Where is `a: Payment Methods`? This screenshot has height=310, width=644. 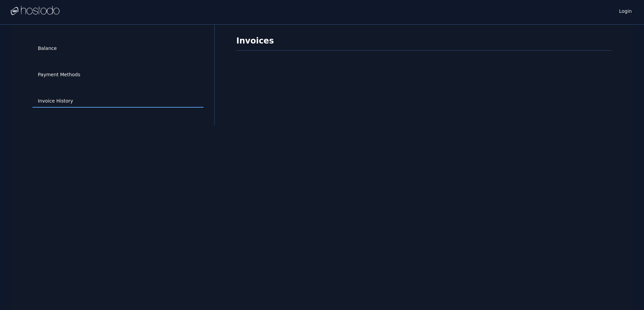
a: Payment Methods is located at coordinates (118, 75).